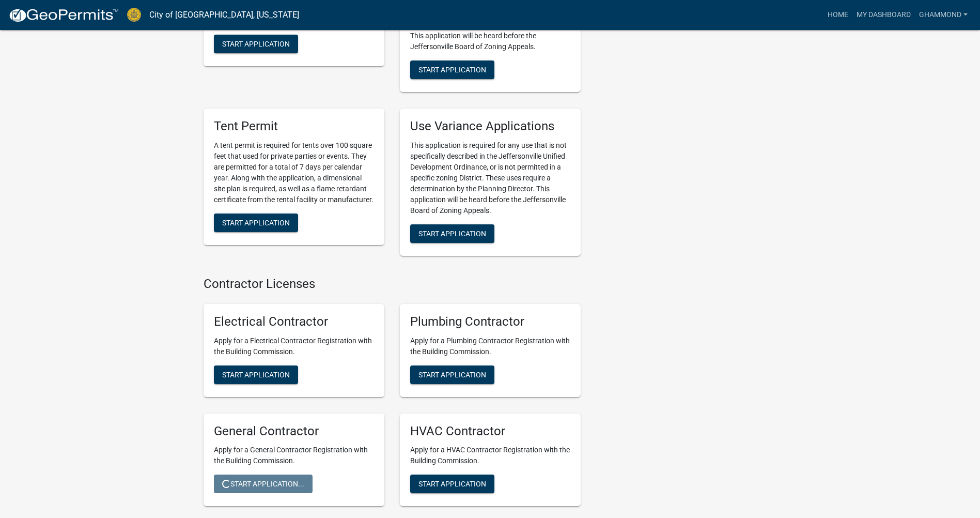  Describe the element at coordinates (838, 15) in the screenshot. I see `a: Home` at that location.